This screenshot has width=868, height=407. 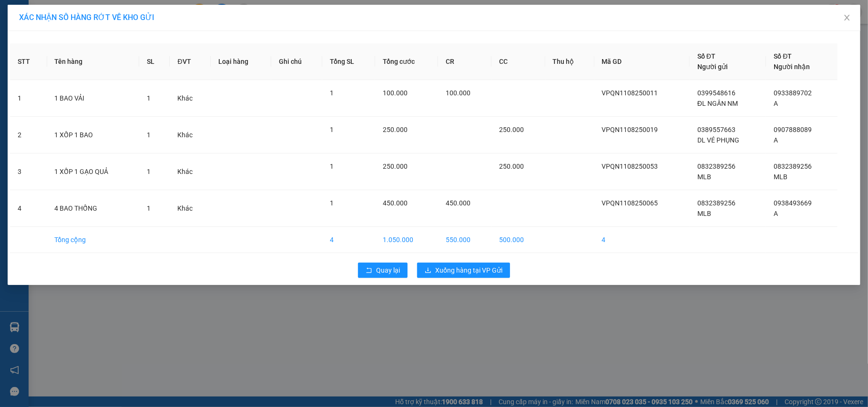 What do you see at coordinates (630, 203) in the screenshot?
I see `span: VPQN1108250065` at bounding box center [630, 203].